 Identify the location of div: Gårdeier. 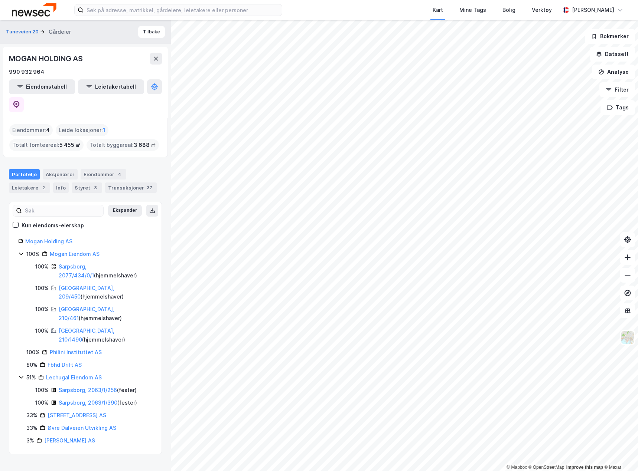
(60, 32).